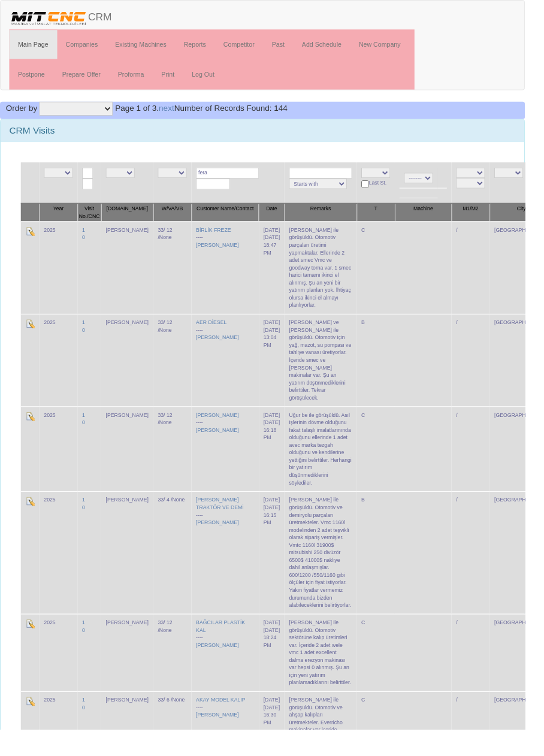  I want to click on a: Competitor, so click(248, 46).